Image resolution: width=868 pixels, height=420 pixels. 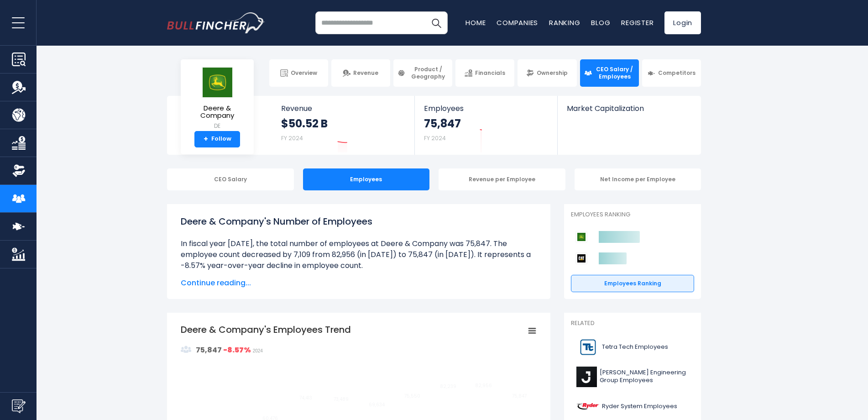 I want to click on a: +Follow, so click(x=217, y=139).